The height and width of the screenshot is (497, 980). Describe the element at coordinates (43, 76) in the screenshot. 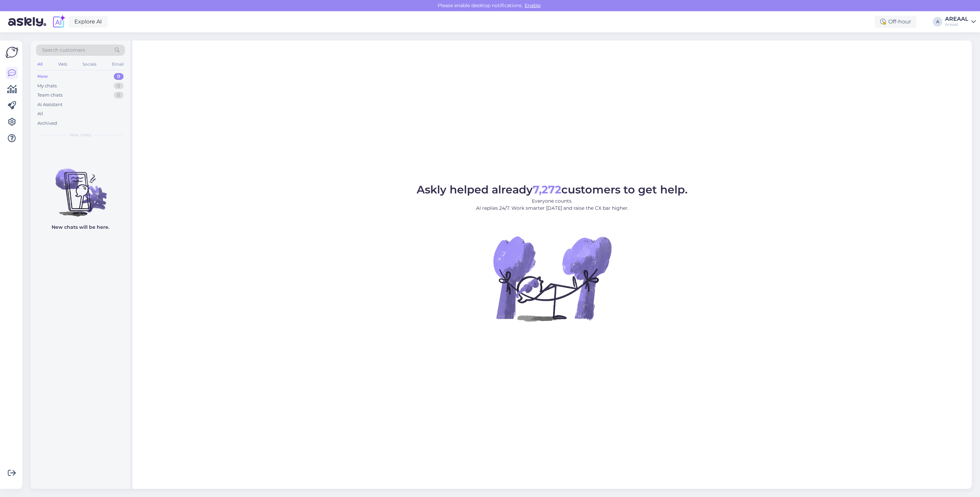

I see `div: New` at that location.